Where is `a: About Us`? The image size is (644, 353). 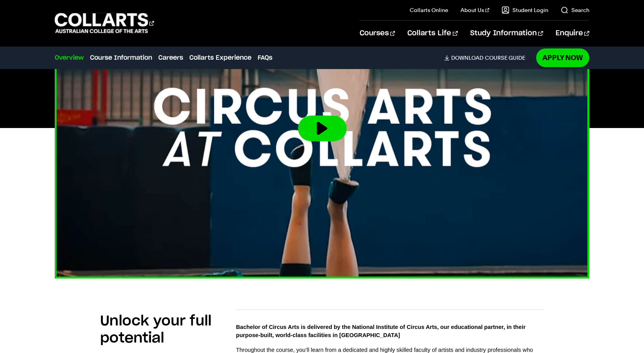 a: About Us is located at coordinates (475, 10).